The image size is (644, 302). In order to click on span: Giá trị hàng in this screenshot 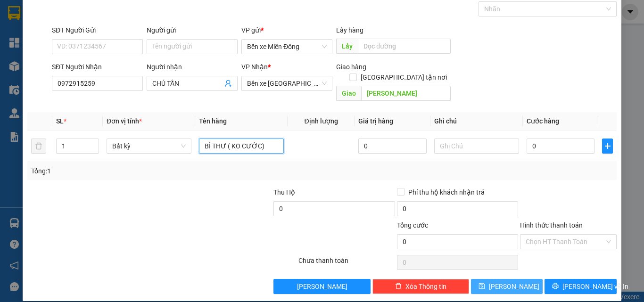, I will do `click(375, 121)`.